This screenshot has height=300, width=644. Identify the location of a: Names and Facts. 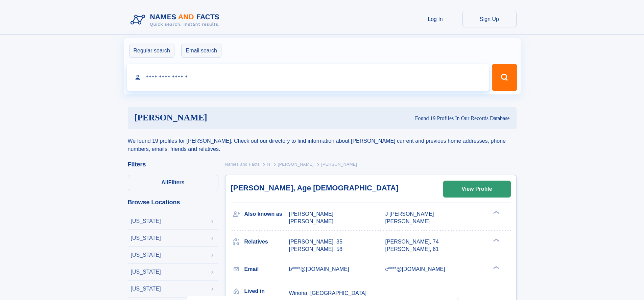
(242, 164).